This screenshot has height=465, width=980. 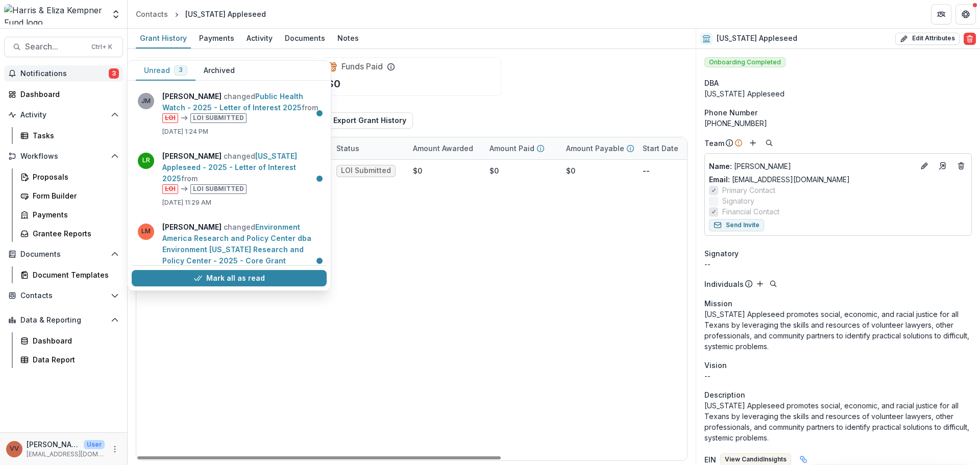 I want to click on div: Grantee Reports, so click(x=73, y=233).